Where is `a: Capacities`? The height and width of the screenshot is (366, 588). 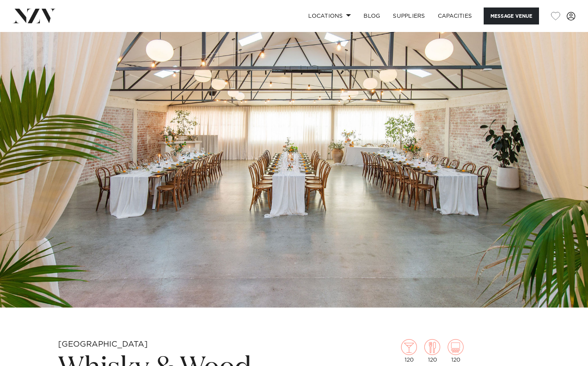 a: Capacities is located at coordinates (455, 16).